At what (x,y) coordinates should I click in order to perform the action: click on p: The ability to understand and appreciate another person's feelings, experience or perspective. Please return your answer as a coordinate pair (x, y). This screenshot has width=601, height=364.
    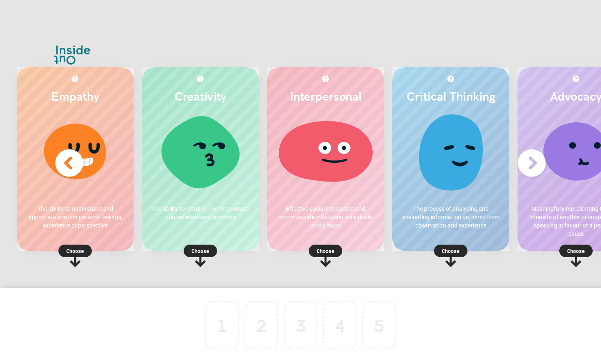
    Looking at the image, I should click on (75, 217).